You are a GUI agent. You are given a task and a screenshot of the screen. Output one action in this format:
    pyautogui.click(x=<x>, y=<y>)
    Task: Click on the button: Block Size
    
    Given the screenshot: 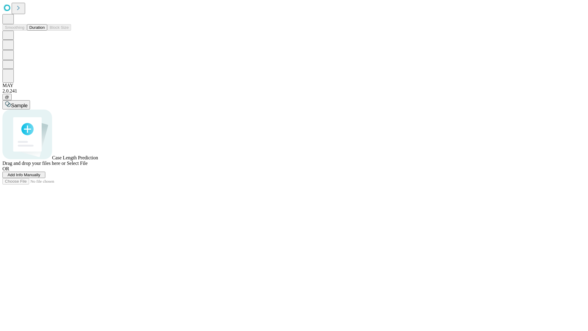 What is the action you would take?
    pyautogui.click(x=59, y=27)
    